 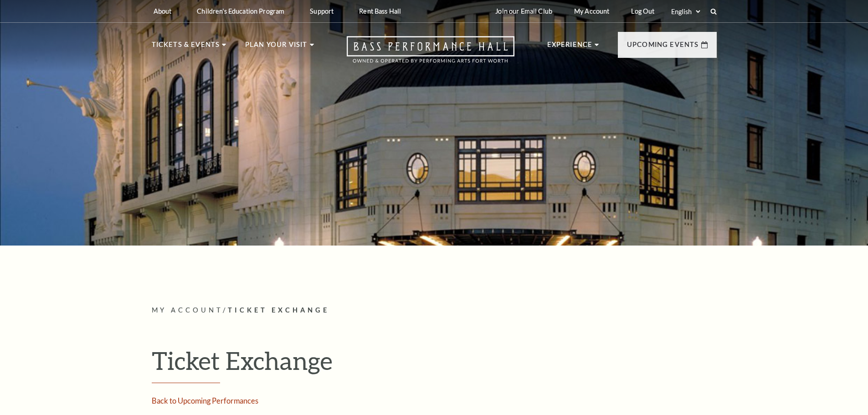 I want to click on span: Ticket Exchange, so click(x=279, y=310).